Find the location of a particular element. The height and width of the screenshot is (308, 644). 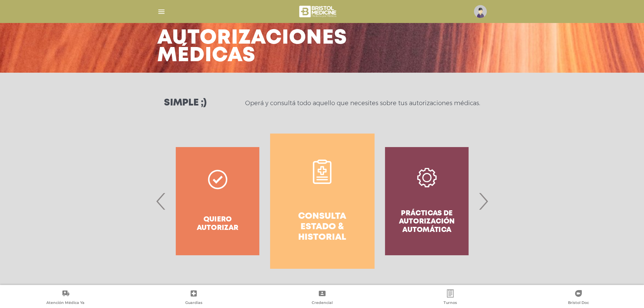

a: Consulta estado & historial is located at coordinates (322, 201).